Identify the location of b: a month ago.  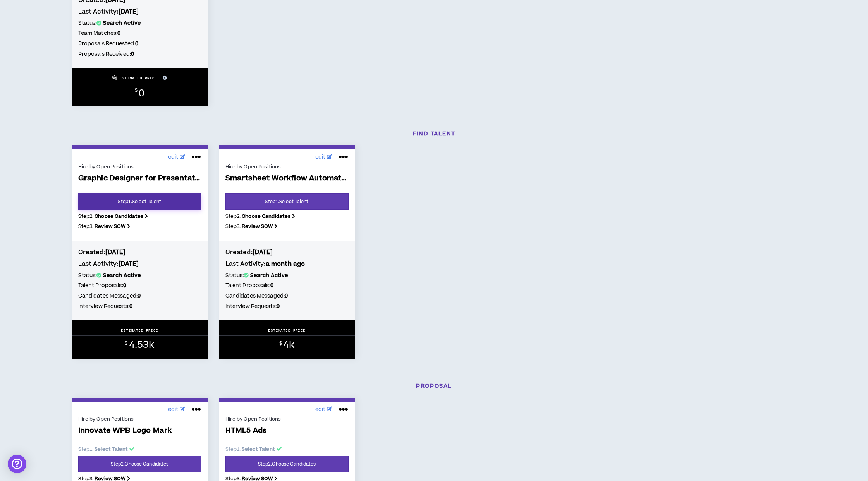
(286, 264).